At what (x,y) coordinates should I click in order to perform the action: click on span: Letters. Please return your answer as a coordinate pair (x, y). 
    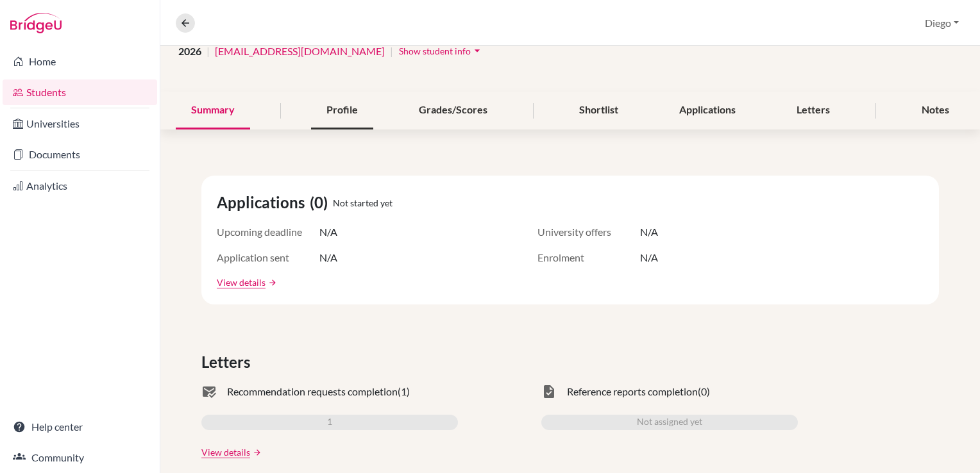
    Looking at the image, I should click on (228, 363).